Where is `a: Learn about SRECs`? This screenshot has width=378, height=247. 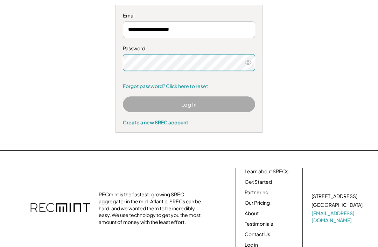
a: Learn about SRECs is located at coordinates (266, 172).